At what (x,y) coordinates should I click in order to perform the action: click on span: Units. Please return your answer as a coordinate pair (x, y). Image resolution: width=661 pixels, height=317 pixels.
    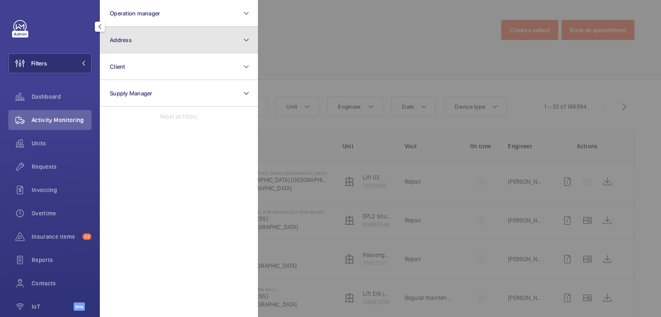
    Looking at the image, I should click on (62, 143).